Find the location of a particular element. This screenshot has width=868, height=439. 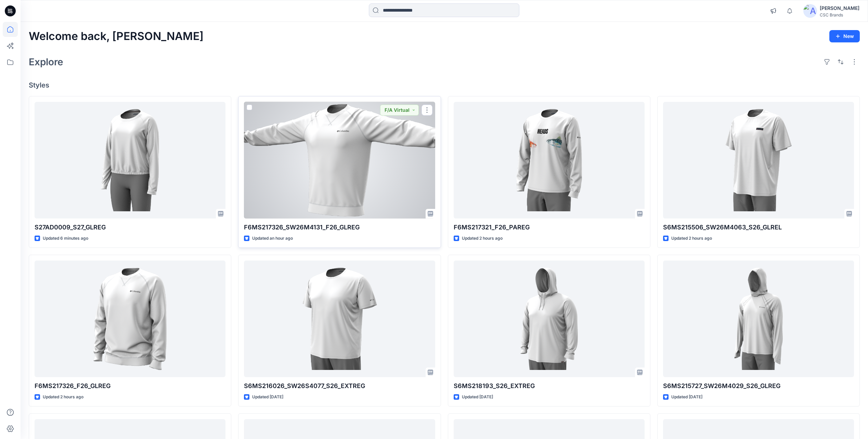

a: S6MS215727_SW26M4029_S26_GLREG is located at coordinates (758, 319).